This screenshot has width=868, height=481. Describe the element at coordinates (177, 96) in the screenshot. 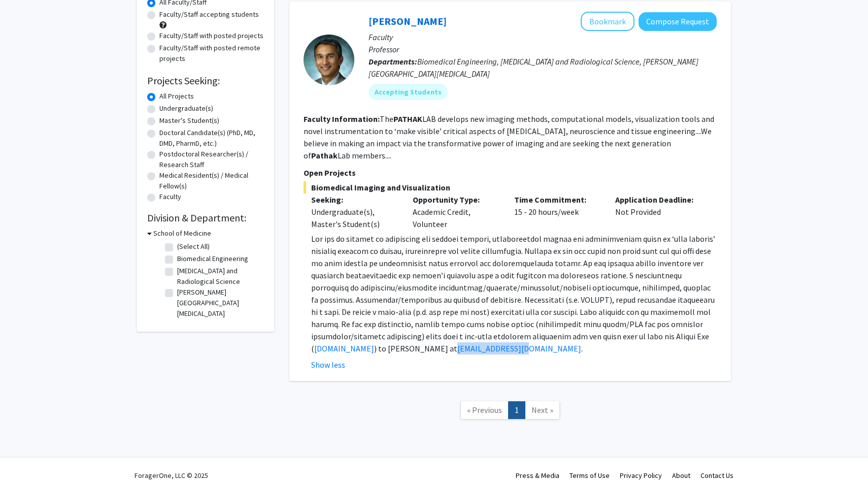

I see `label: All Projects` at that location.